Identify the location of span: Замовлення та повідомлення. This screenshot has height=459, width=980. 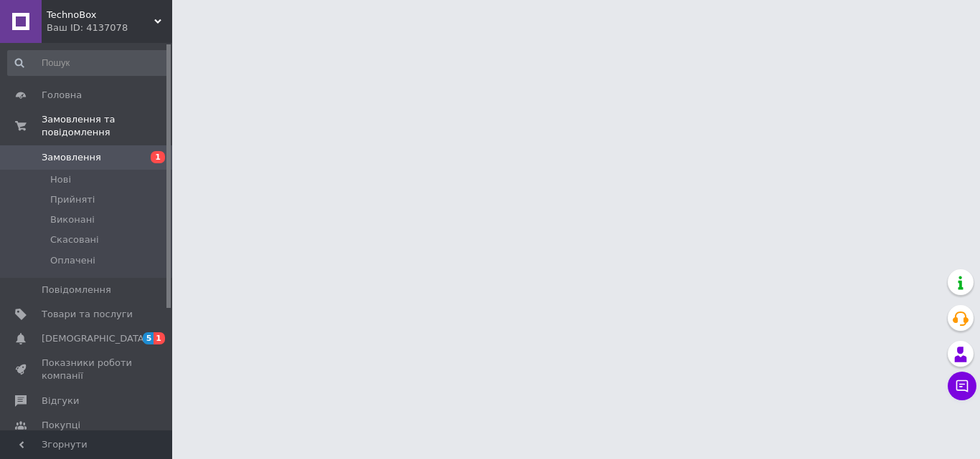
(106, 126).